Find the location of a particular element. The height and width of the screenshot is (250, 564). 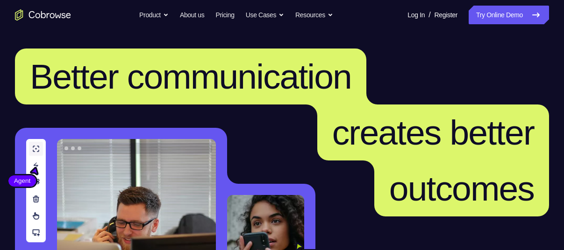

a: Try Online Demo is located at coordinates (509, 15).